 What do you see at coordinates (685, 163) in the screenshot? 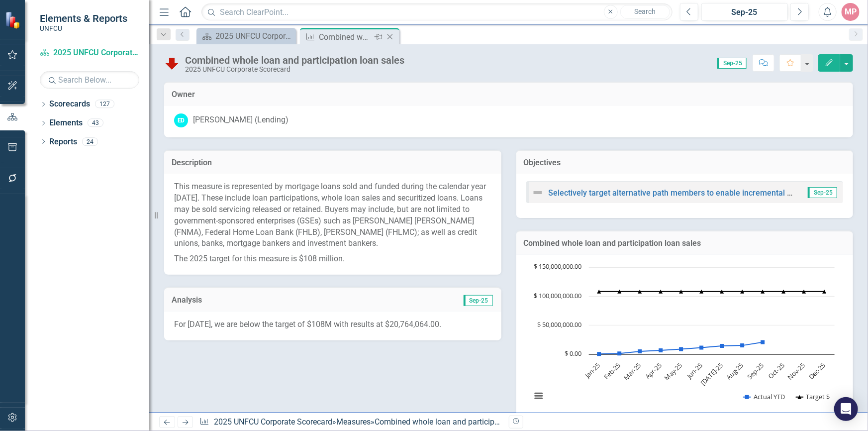
I see `h3: Objectives` at bounding box center [685, 163].